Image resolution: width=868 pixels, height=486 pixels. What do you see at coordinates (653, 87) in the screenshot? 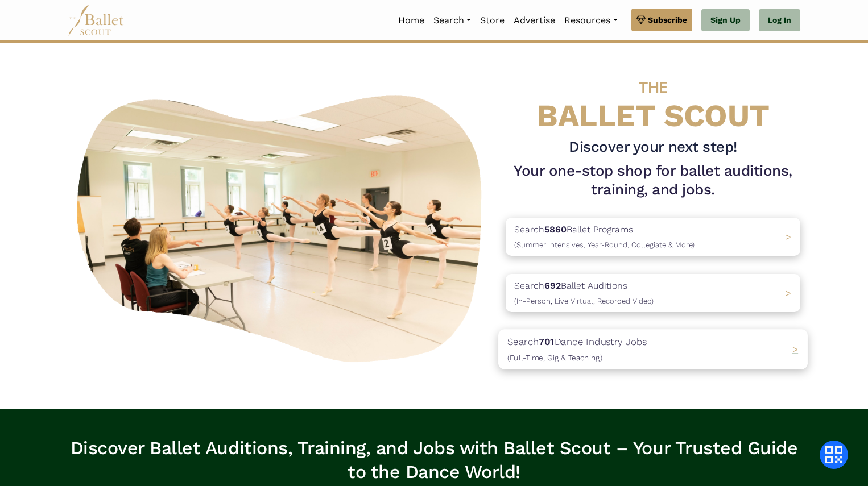
I see `span: THE` at bounding box center [653, 87].